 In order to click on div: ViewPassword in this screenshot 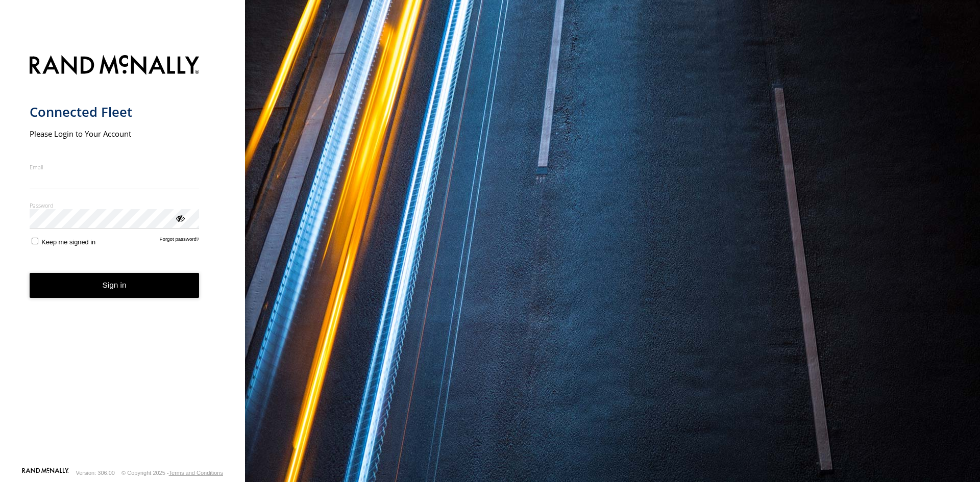, I will do `click(180, 218)`.